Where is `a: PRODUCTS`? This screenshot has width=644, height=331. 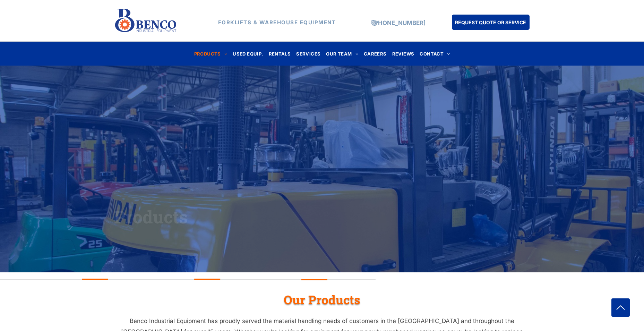 a: PRODUCTS is located at coordinates (211, 53).